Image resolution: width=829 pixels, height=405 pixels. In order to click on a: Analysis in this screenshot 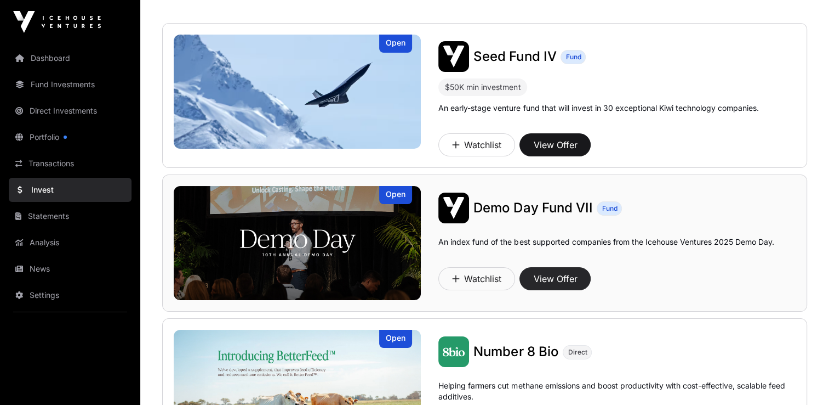, I will do `click(70, 242)`.